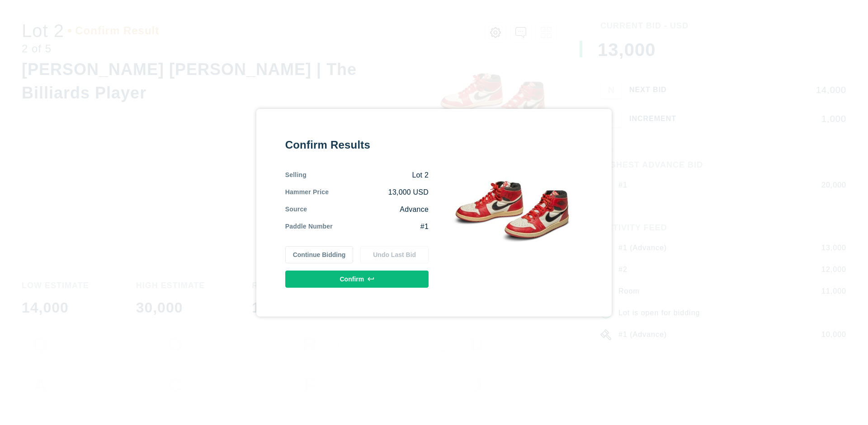 The image size is (868, 425). Describe the element at coordinates (394, 255) in the screenshot. I see `button: Undo Last Bid` at that location.